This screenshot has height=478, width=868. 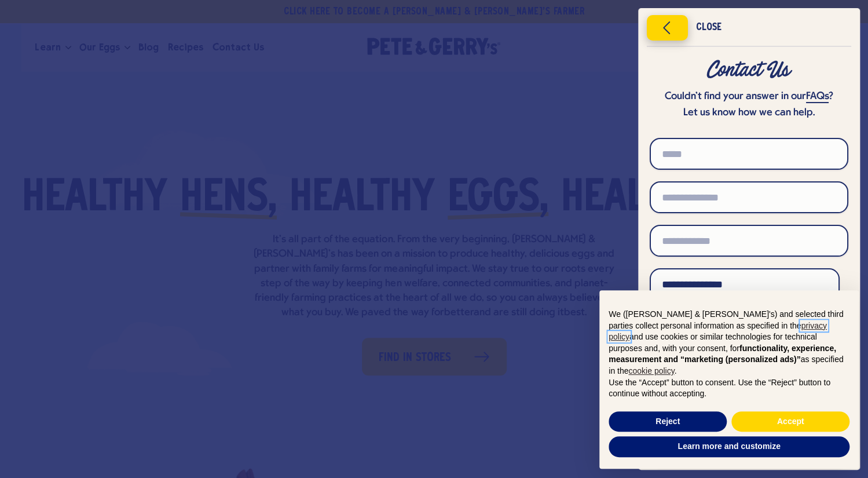 I want to click on a: FAQs, so click(x=817, y=97).